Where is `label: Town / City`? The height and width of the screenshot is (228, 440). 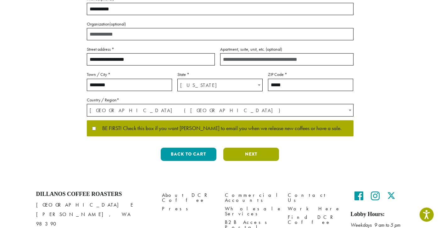
label: Town / City is located at coordinates (129, 74).